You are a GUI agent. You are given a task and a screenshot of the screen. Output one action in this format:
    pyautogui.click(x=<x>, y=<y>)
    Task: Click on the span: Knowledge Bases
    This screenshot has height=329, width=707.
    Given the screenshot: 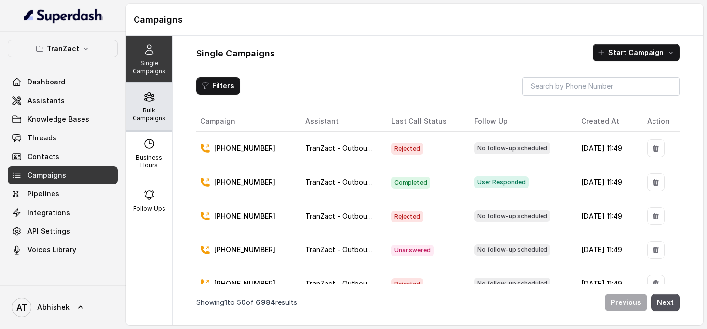 What is the action you would take?
    pyautogui.click(x=58, y=119)
    